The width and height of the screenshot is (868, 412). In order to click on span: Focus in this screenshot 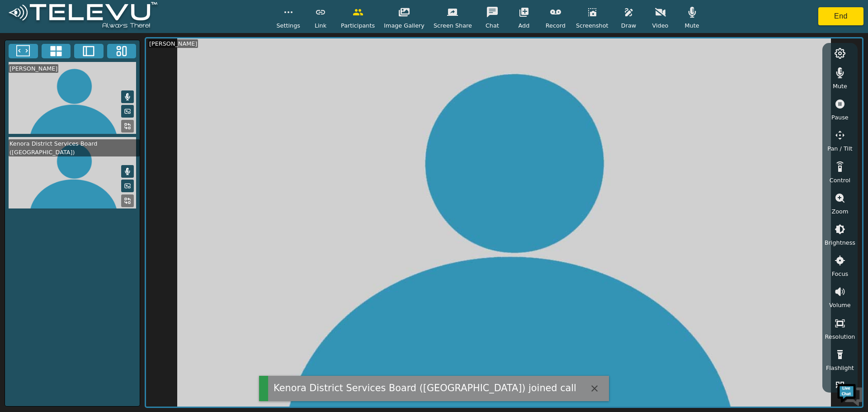, I will do `click(840, 274)`.